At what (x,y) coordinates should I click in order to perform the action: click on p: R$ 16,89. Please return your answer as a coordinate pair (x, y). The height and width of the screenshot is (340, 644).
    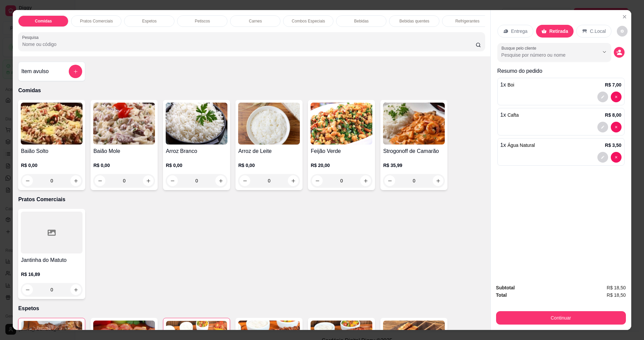
    Looking at the image, I should click on (52, 275).